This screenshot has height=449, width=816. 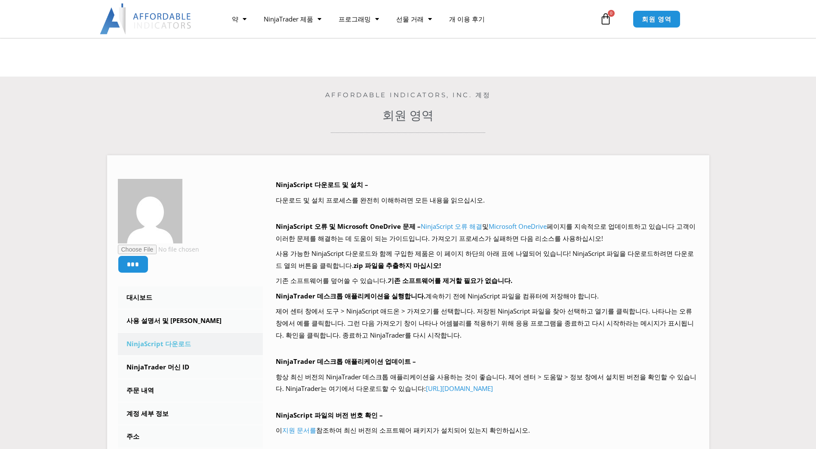 What do you see at coordinates (329, 415) in the screenshot?
I see `b: NinjaScript 파일의 버전 번호 확인 –` at bounding box center [329, 415].